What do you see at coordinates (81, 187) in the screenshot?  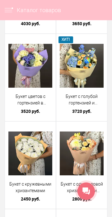 I see `span: Букет с одноголовой хризантемой и эустомой` at bounding box center [81, 187].